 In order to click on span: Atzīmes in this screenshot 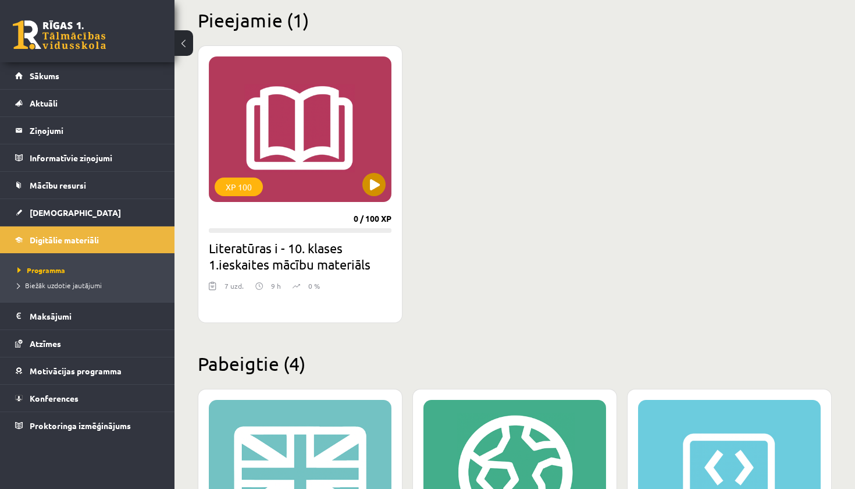, I will do `click(45, 343)`.